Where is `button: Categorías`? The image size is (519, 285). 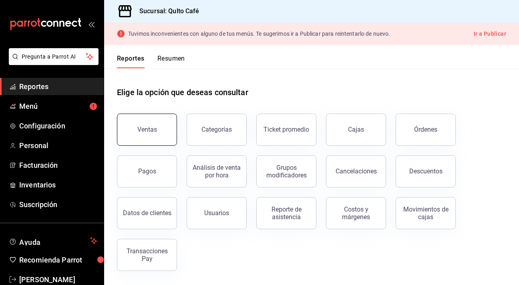
button: Categorías is located at coordinates (217, 129).